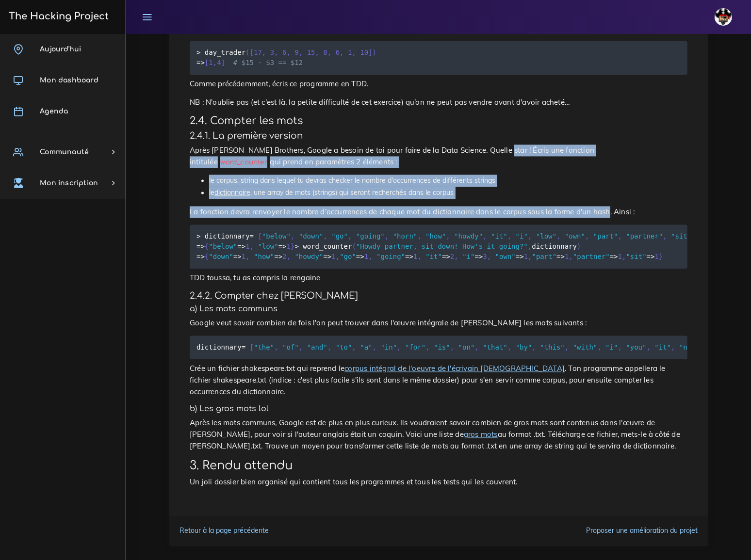  Describe the element at coordinates (438, 380) in the screenshot. I see `p: Crée un fichier shakespeare.txt qui reprend le . Ton programme appellera le fichier shakespeare.t...` at that location.